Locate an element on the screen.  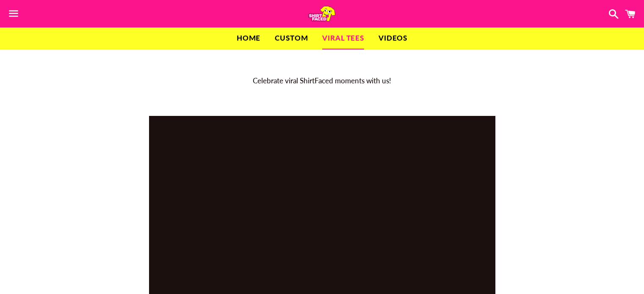
a: Videos is located at coordinates (393, 38).